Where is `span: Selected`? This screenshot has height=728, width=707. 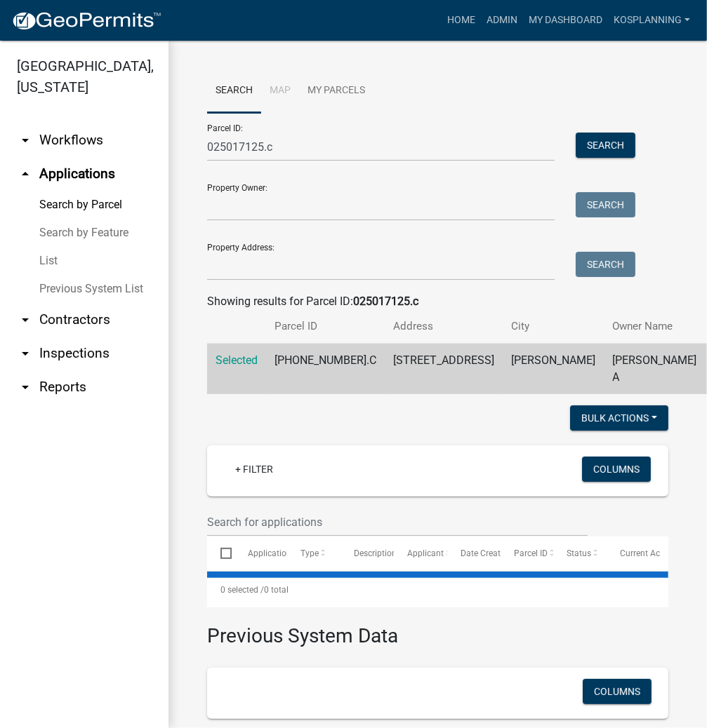
span: Selected is located at coordinates (237, 360).